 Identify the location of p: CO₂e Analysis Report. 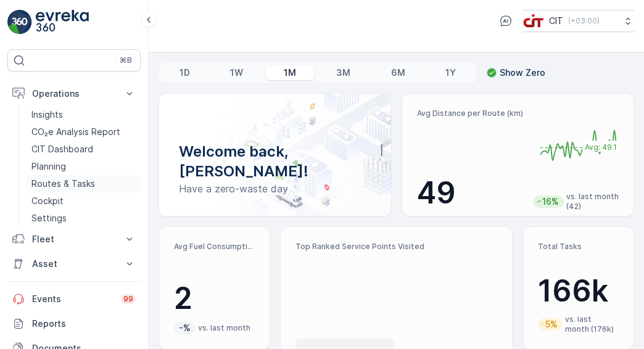
(76, 132).